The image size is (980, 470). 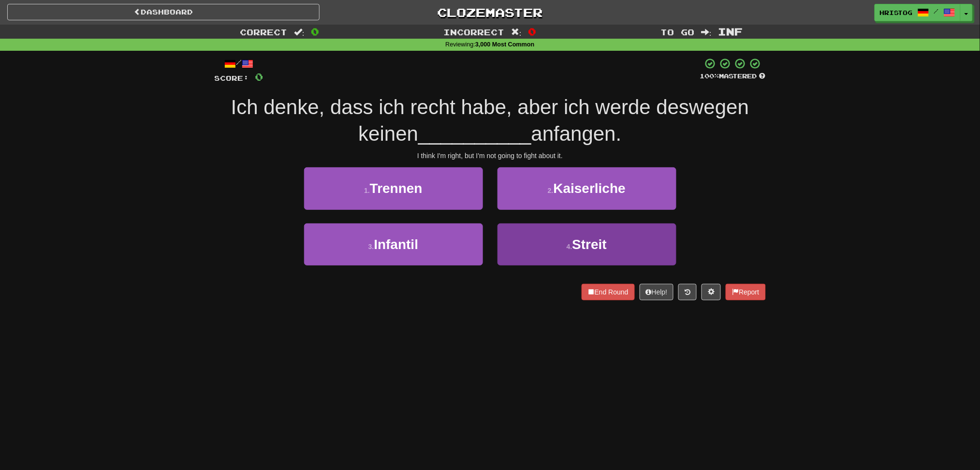 I want to click on span: HristoG, so click(x=896, y=13).